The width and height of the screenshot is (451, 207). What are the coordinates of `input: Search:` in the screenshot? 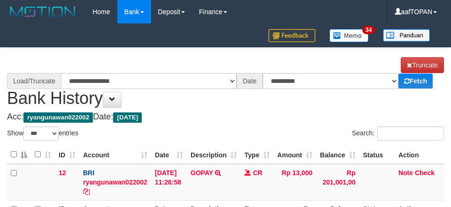 It's located at (411, 134).